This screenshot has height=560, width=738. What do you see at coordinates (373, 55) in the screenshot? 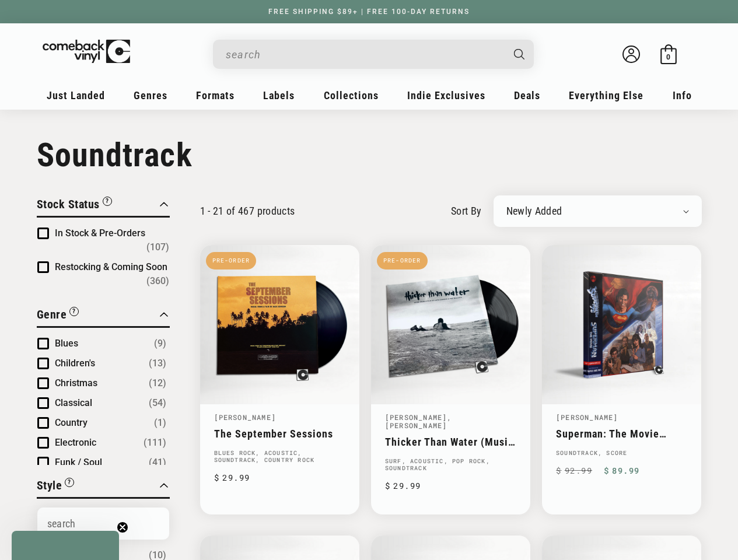
I see `div: Search` at bounding box center [373, 55].